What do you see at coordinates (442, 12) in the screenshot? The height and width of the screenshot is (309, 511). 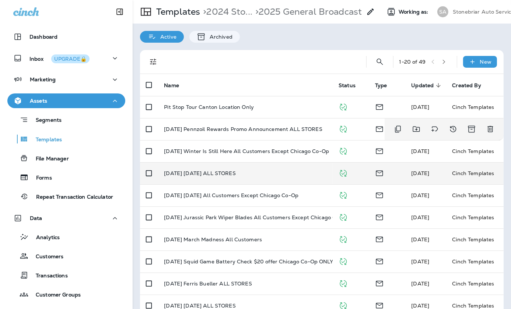 I see `div: SA` at bounding box center [442, 12].